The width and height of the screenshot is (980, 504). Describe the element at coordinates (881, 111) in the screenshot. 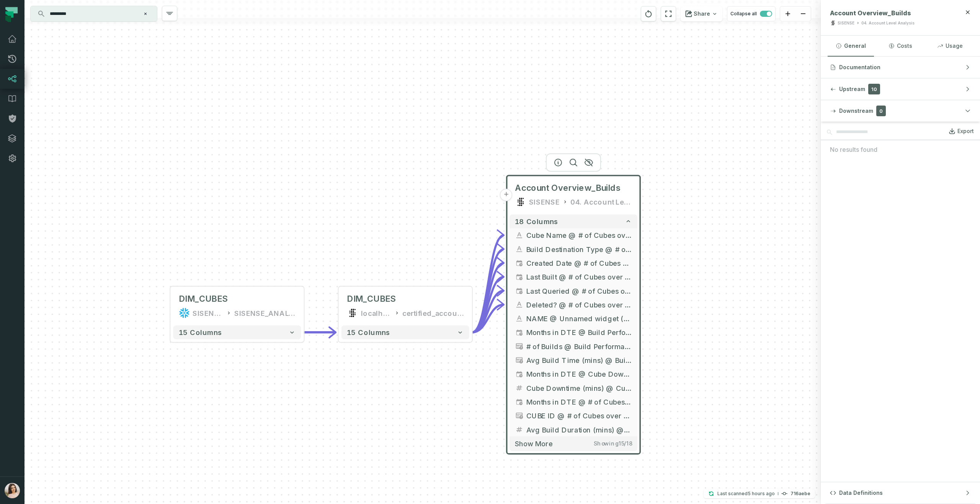

I see `span: 0` at that location.